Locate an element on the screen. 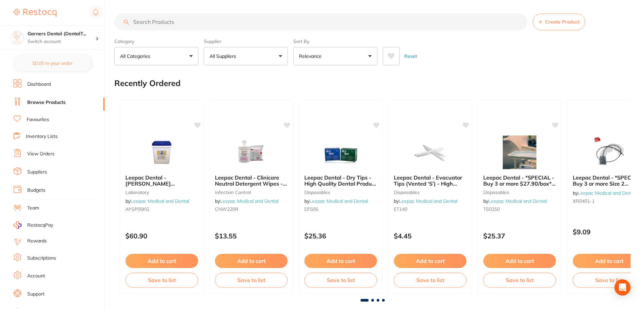  img: Leepac Dental - Clinicare Neutral Detergent Wipes - High Quality Dental Product - Refill is located at coordinates (251, 152).